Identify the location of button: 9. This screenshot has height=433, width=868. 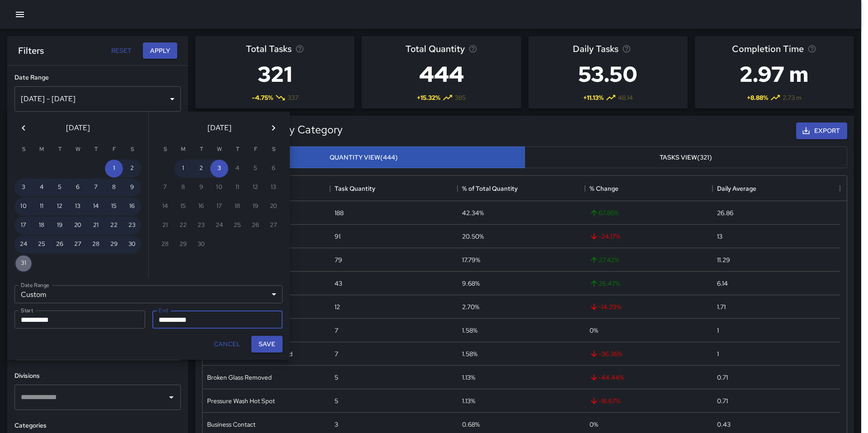
(132, 187).